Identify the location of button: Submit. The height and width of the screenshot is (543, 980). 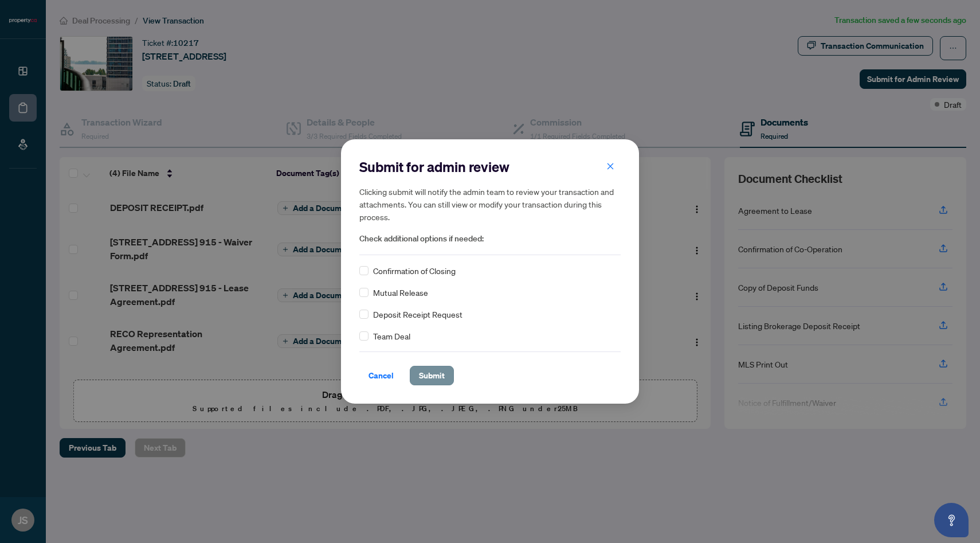
(432, 375).